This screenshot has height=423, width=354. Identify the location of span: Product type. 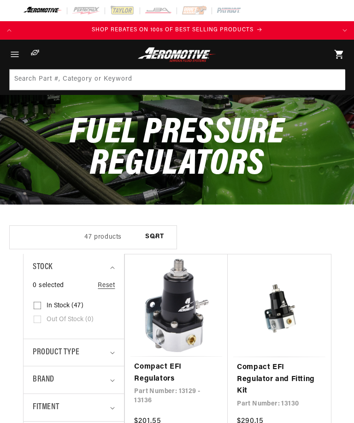
(56, 352).